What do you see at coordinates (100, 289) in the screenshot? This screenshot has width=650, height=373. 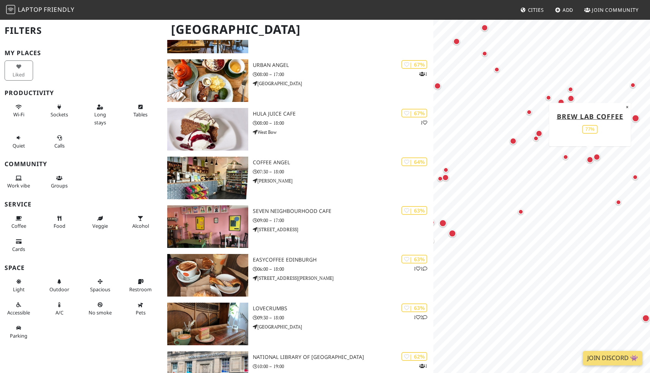 I see `span: Spacious` at bounding box center [100, 289].